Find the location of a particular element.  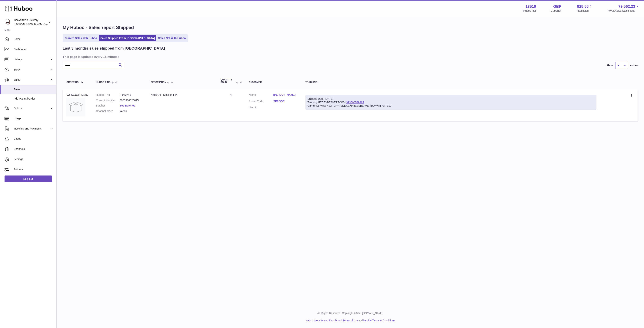

span: 928.58 is located at coordinates (582, 6).